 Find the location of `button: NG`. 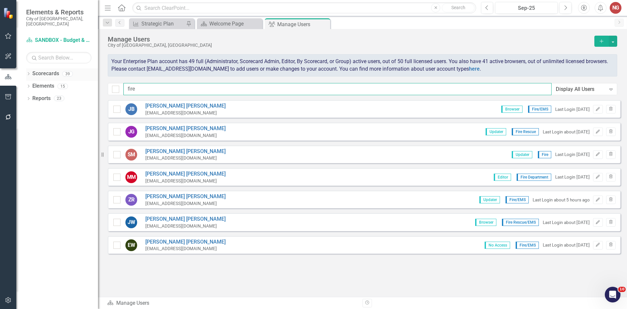

button: NG is located at coordinates (616, 8).